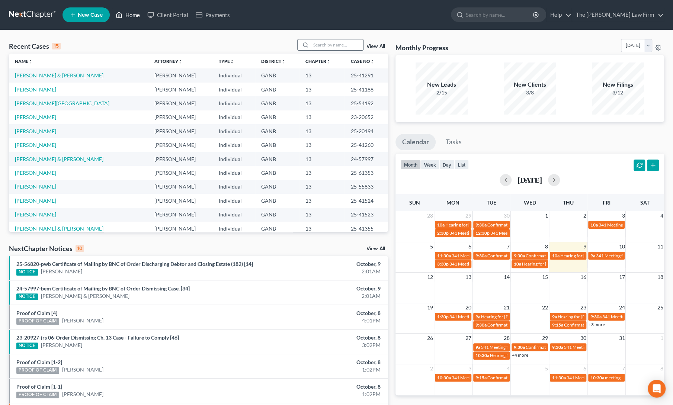 This screenshot has height=405, width=673. What do you see at coordinates (90, 15) in the screenshot?
I see `span: New Case` at bounding box center [90, 15].